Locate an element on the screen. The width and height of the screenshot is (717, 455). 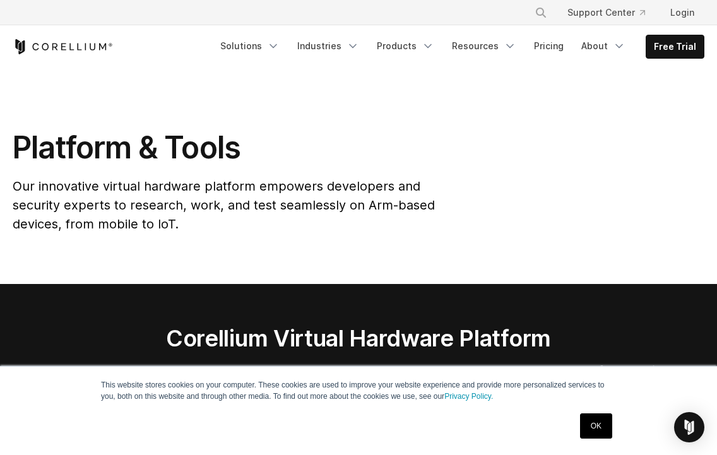
a: Solutions is located at coordinates (250, 46).